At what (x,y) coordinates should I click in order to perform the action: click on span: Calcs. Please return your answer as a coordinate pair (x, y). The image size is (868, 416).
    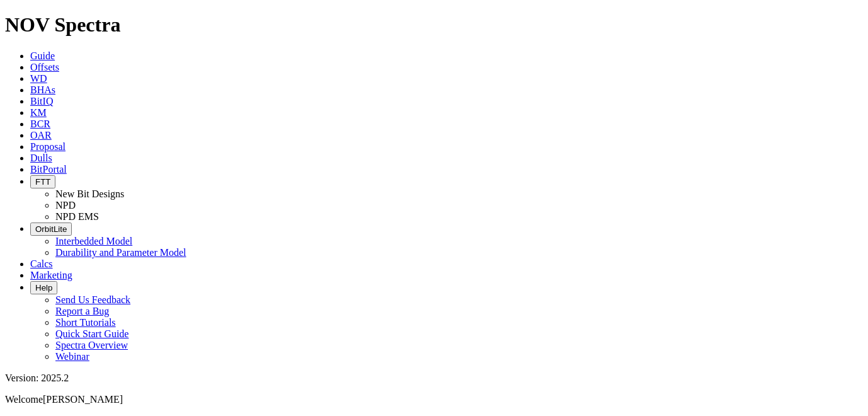
    Looking at the image, I should click on (42, 263).